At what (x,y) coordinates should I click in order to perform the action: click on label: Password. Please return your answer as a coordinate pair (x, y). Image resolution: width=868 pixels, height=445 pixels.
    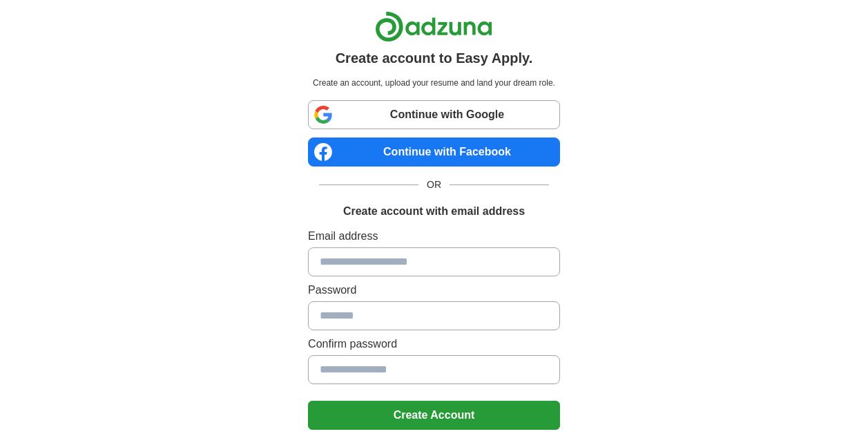
    Looking at the image, I should click on (434, 290).